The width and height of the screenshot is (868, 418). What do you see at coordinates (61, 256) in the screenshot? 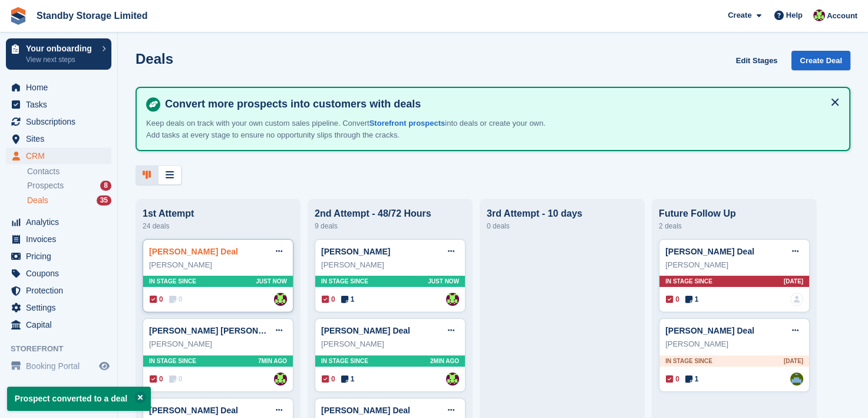
I see `span: Pricing` at bounding box center [61, 256].